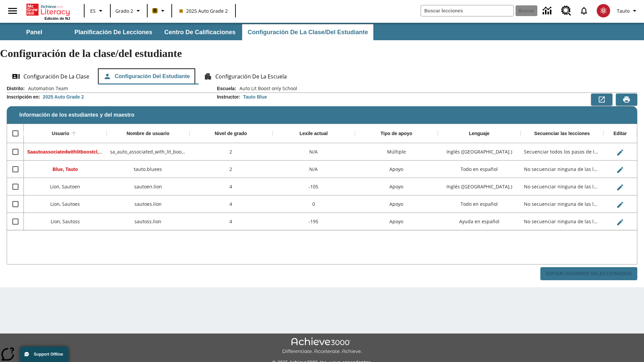 This screenshot has height=362, width=644. Describe the element at coordinates (155, 11) in the screenshot. I see `span: B` at that location.